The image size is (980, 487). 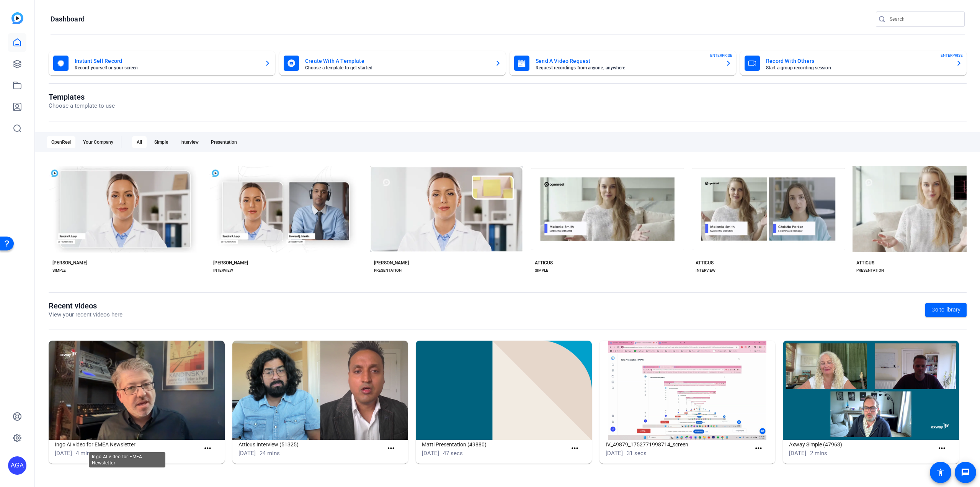 What do you see at coordinates (84, 453) in the screenshot?
I see `span: 4 mins` at bounding box center [84, 453].